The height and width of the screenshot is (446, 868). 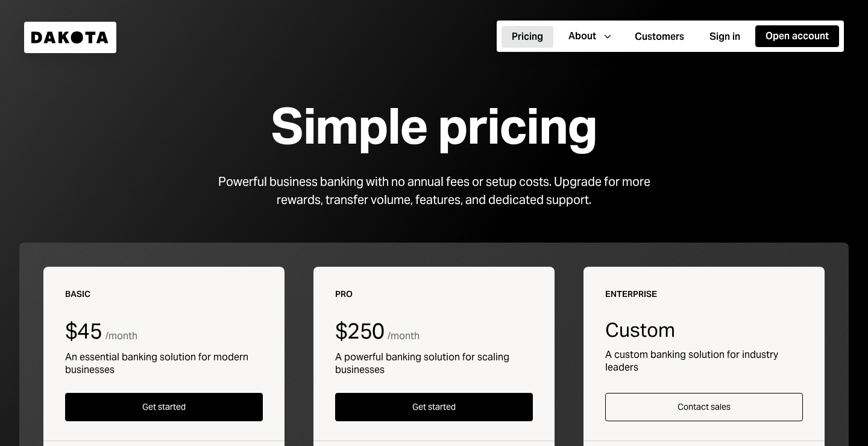 What do you see at coordinates (660, 36) in the screenshot?
I see `a: Customers` at bounding box center [660, 36].